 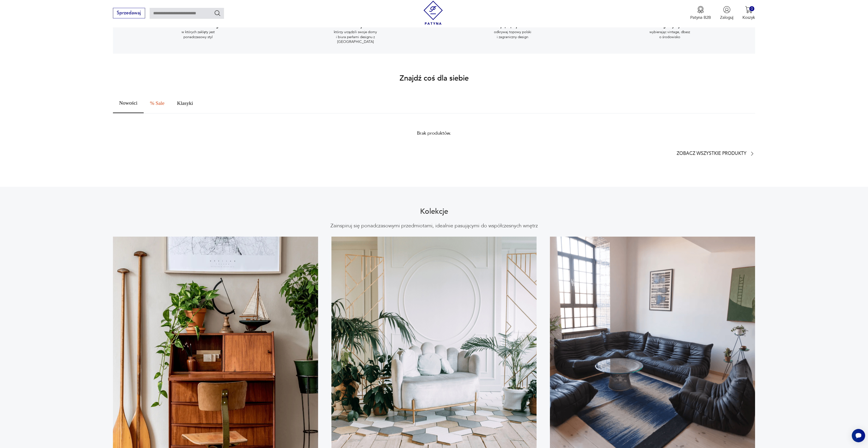 What do you see at coordinates (433, 13) in the screenshot?
I see `img: Patyna - sklep z meblami i dekoracjami vintage` at bounding box center [433, 13].